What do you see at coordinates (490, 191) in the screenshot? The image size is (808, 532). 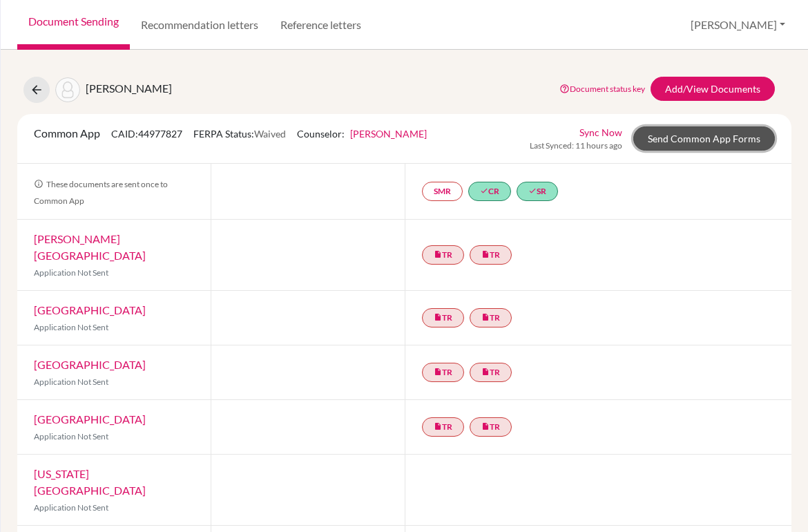 I see `a: doneCR` at bounding box center [490, 191].